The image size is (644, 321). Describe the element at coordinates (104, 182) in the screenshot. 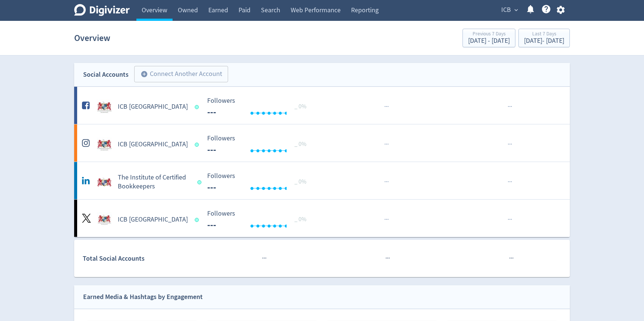

I see `img: The Institute of Certified Bookkeepers undefined` at that location.